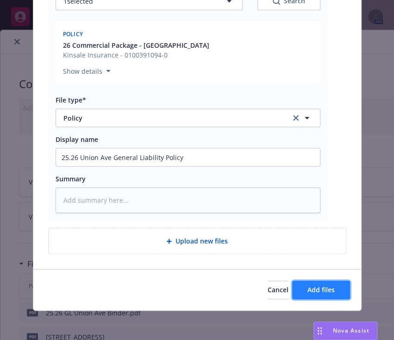 This screenshot has width=394, height=340. What do you see at coordinates (351, 330) in the screenshot?
I see `span: Nova Assist` at bounding box center [351, 330].